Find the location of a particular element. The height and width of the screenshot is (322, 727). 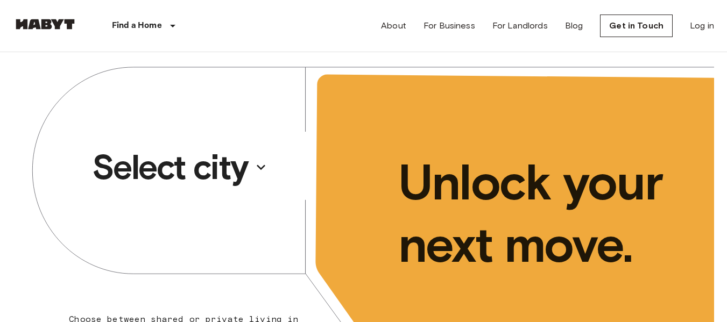

a: Log in is located at coordinates (702, 26).